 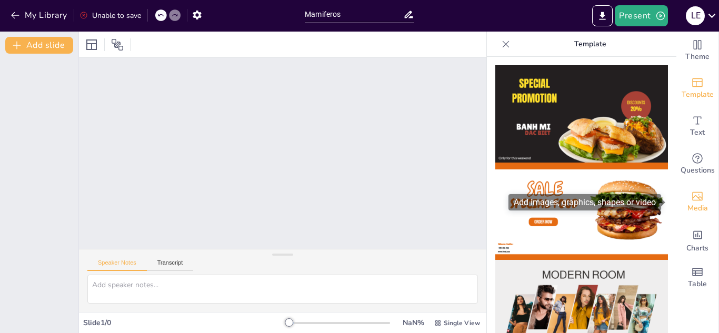 I want to click on div: L E, so click(x=696, y=16).